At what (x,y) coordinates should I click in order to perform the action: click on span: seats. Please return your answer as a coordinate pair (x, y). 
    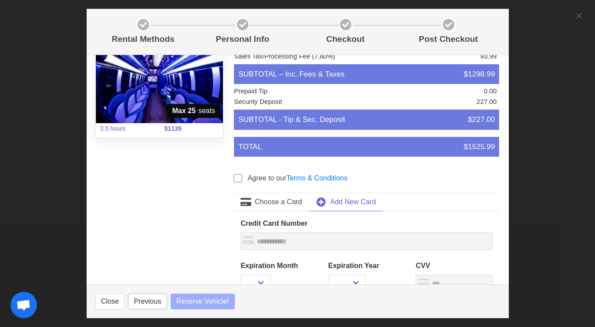
    Looking at the image, I should click on (194, 111).